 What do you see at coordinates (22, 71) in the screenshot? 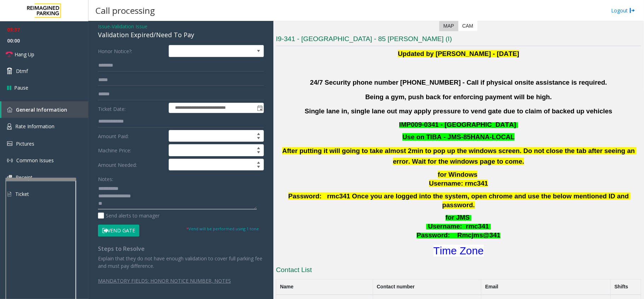
I see `span: Dtmf` at bounding box center [22, 71].